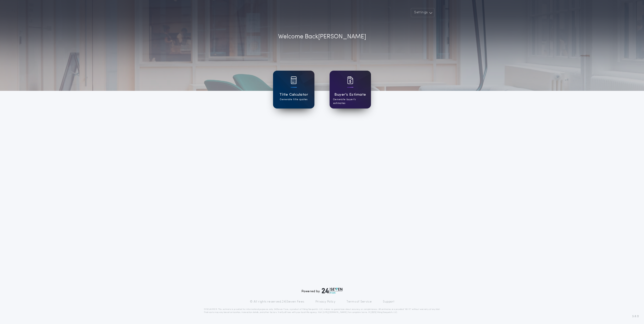  I want to click on p: Generate buyer's estimates, so click(350, 101).